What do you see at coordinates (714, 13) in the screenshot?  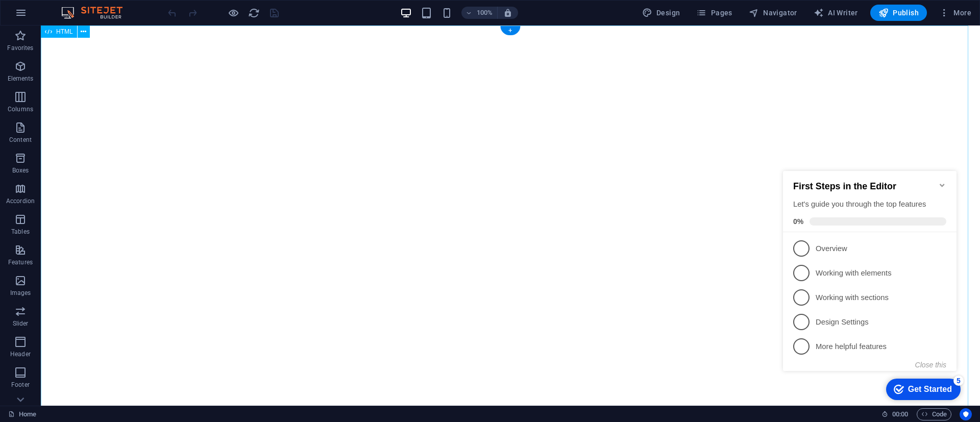 I see `button: Pages` at bounding box center [714, 13].